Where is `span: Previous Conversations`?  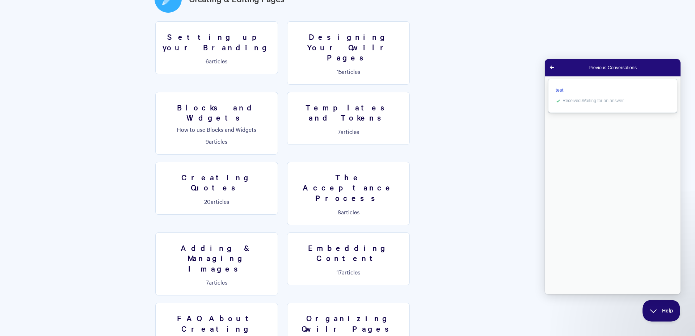
span: Previous Conversations is located at coordinates (68, 9).